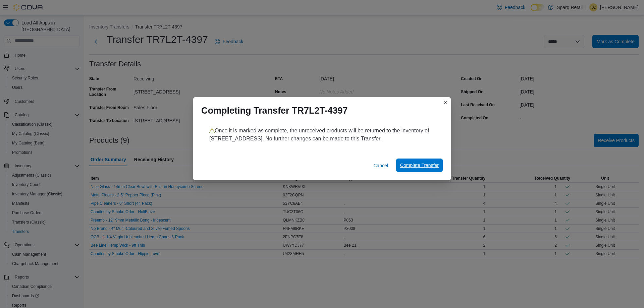 The width and height of the screenshot is (644, 308). What do you see at coordinates (381, 166) in the screenshot?
I see `span: Cancel` at bounding box center [381, 166].